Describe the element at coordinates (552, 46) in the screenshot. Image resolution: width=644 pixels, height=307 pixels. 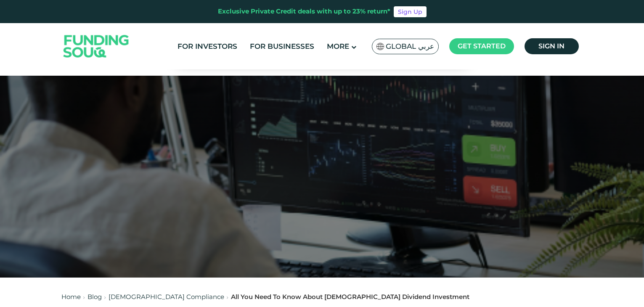
I see `a: Sign in` at that location.